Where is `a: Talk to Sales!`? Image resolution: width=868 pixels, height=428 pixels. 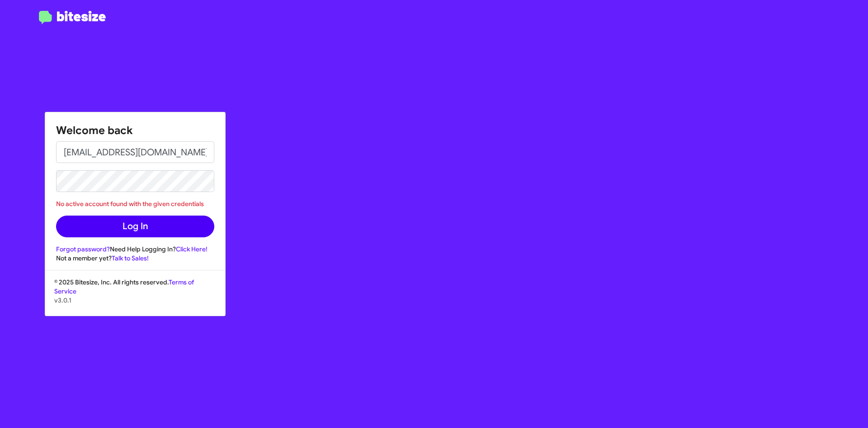 a: Talk to Sales! is located at coordinates (130, 258).